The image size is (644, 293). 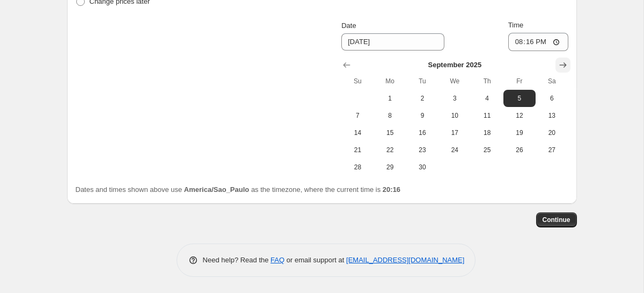 What do you see at coordinates (358, 150) in the screenshot?
I see `span: 21` at bounding box center [358, 150].